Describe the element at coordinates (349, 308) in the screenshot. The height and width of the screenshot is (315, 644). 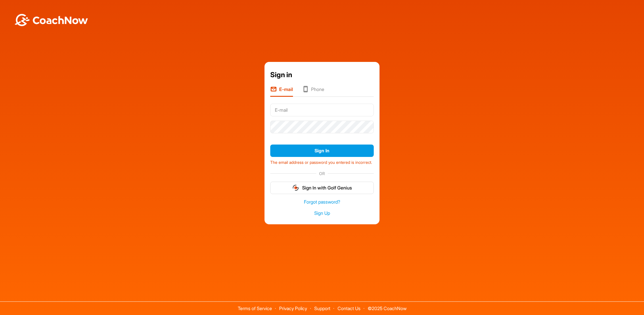
I see `a: Contact Us` at that location.